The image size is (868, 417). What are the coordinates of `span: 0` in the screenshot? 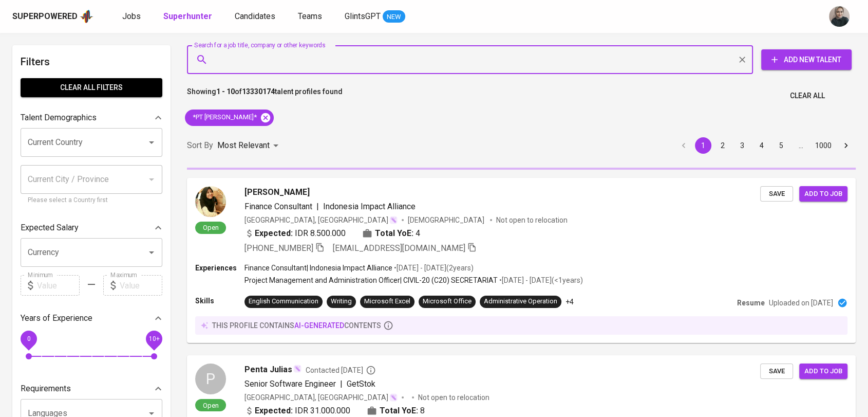 It's located at (28, 338).